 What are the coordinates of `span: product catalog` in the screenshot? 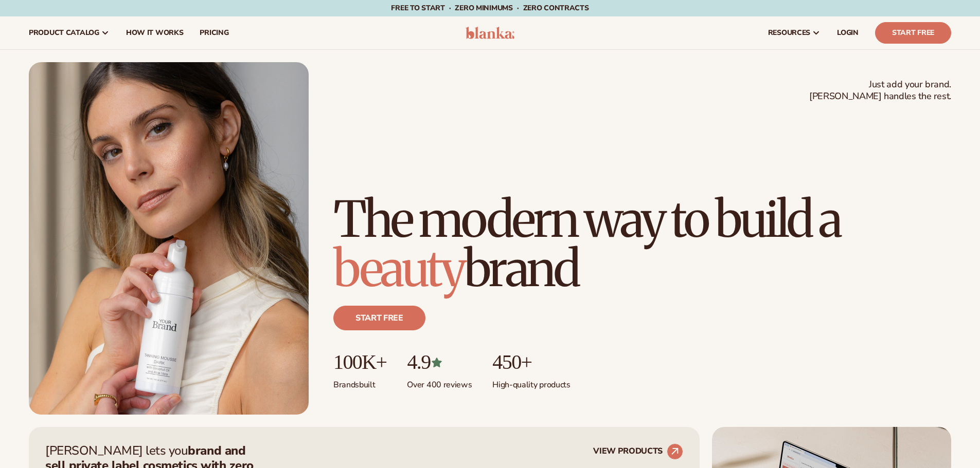 It's located at (64, 33).